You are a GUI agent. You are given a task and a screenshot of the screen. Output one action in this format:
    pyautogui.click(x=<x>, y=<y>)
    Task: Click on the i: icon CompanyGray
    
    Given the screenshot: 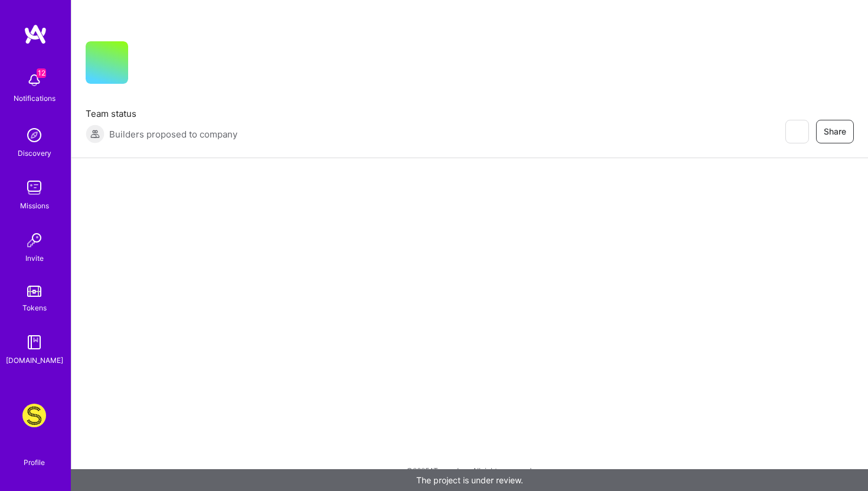 What is the action you would take?
    pyautogui.click(x=147, y=65)
    